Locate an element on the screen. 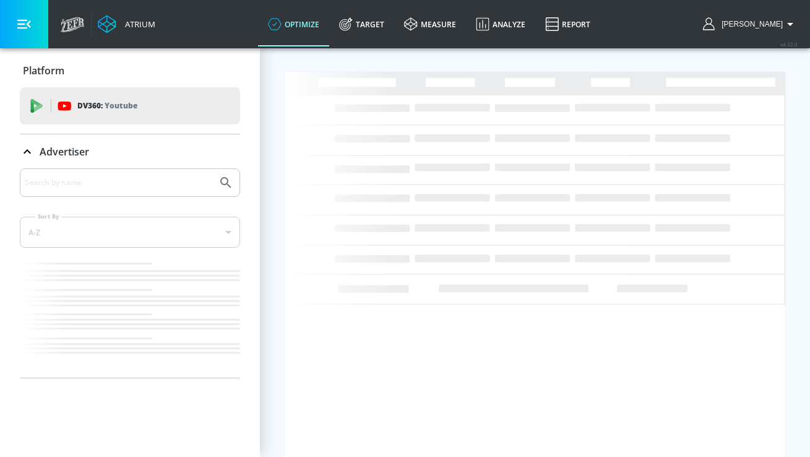  span: v 4.32.0 is located at coordinates (789, 44).